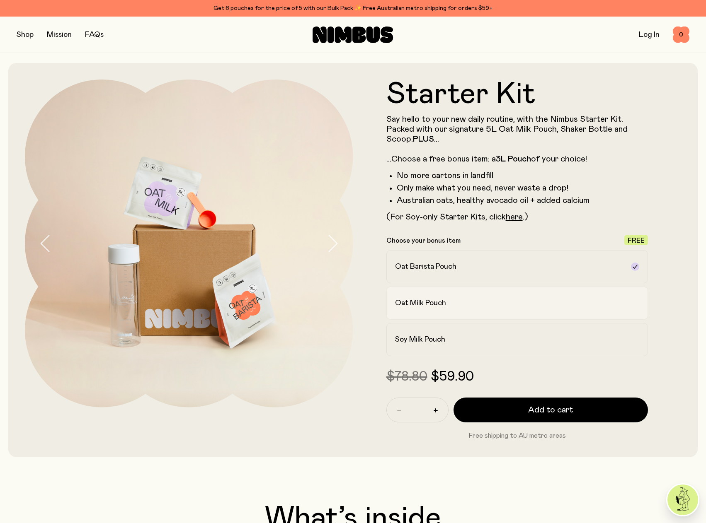 Image resolution: width=706 pixels, height=523 pixels. I want to click on h2: Oat Milk Pouch, so click(420, 303).